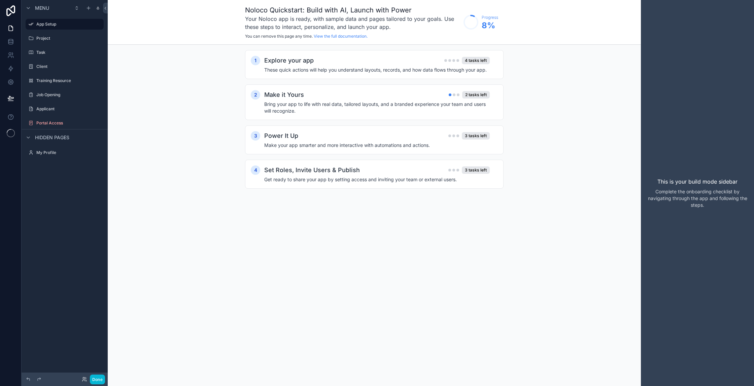 Image resolution: width=754 pixels, height=386 pixels. Describe the element at coordinates (69, 153) in the screenshot. I see `label: My Profile` at that location.